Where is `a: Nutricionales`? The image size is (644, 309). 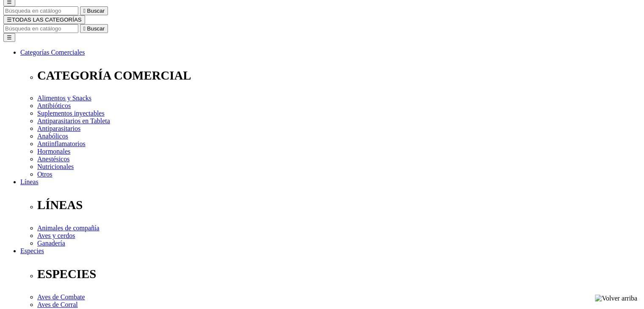
a: Nutricionales is located at coordinates (56, 167).